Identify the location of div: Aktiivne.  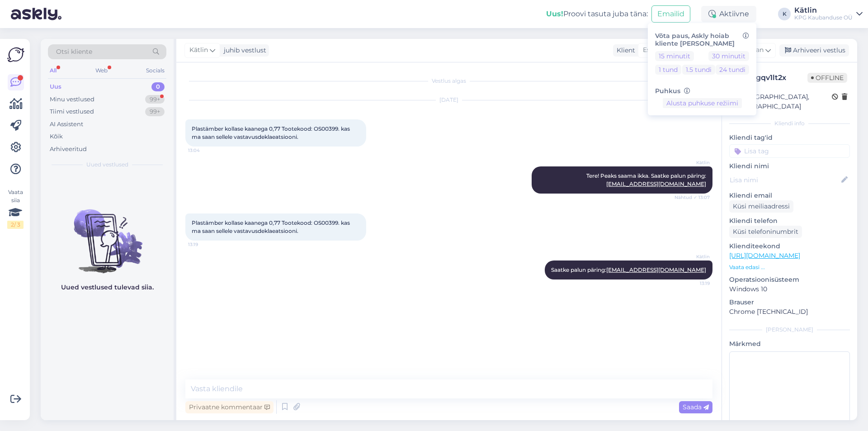
(729, 14).